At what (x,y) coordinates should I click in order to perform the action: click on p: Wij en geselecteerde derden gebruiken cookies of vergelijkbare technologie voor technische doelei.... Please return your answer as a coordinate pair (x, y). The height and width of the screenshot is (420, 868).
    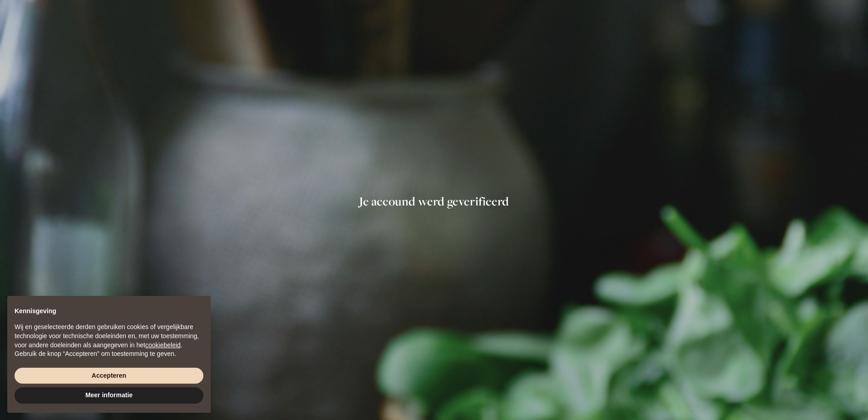
    Looking at the image, I should click on (109, 336).